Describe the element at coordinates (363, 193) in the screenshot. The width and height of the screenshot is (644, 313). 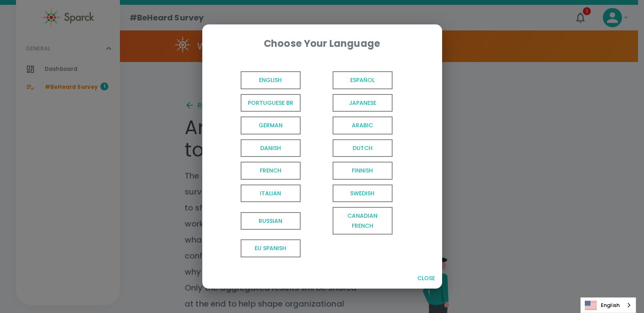
I see `span: Swedish` at that location.